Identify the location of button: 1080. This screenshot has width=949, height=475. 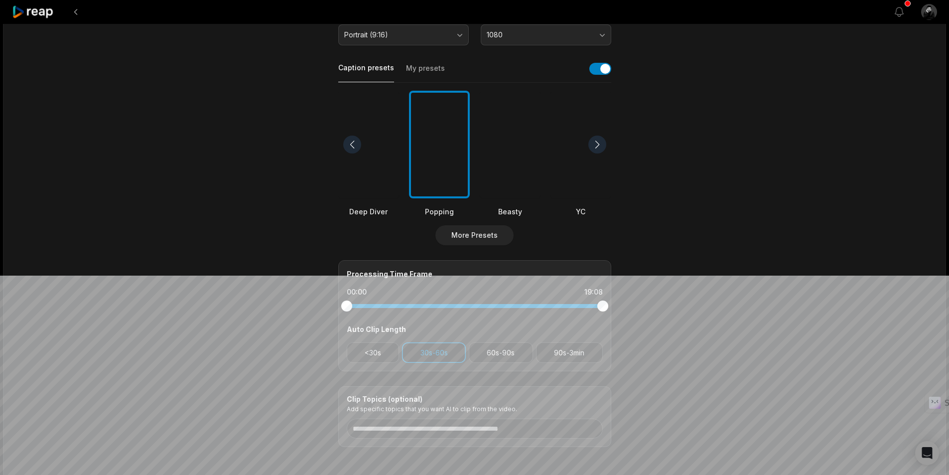
(546, 35).